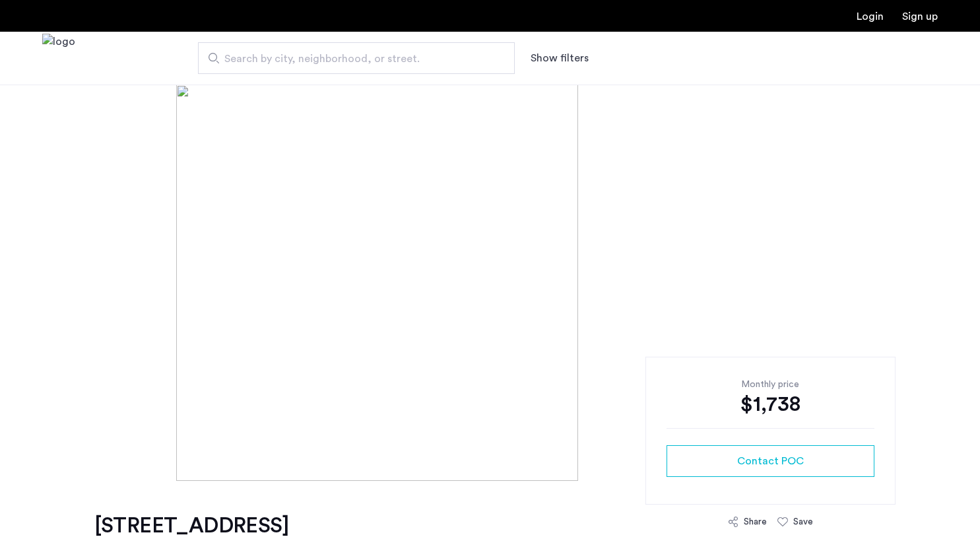 The height and width of the screenshot is (541, 980). I want to click on div: Monthly price, so click(771, 384).